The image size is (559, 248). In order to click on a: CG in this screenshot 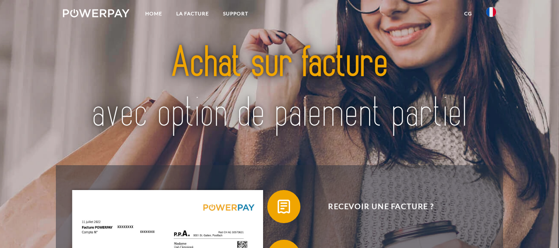, I will do `click(468, 14)`.